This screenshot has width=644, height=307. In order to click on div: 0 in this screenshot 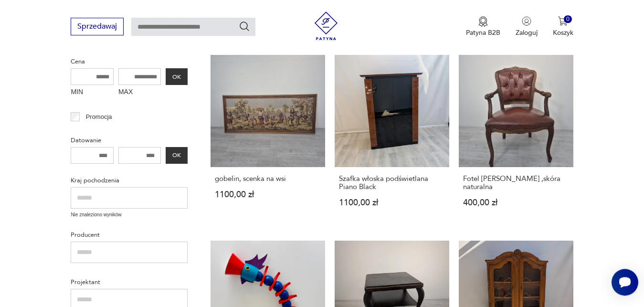, I will do `click(568, 19)`.